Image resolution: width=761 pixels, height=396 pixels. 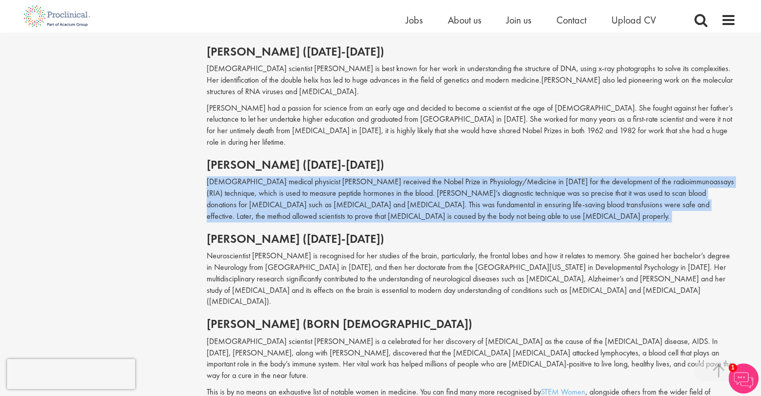 What do you see at coordinates (464, 20) in the screenshot?
I see `span: About us` at bounding box center [464, 20].